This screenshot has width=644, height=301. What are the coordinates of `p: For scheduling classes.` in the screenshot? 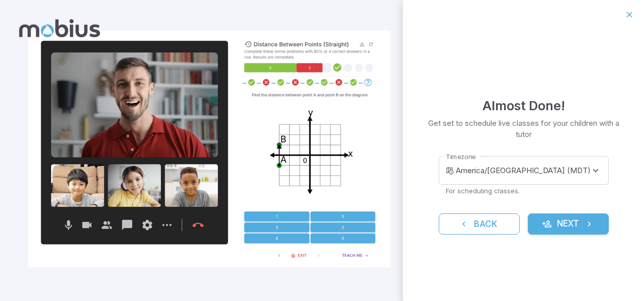 It's located at (524, 191).